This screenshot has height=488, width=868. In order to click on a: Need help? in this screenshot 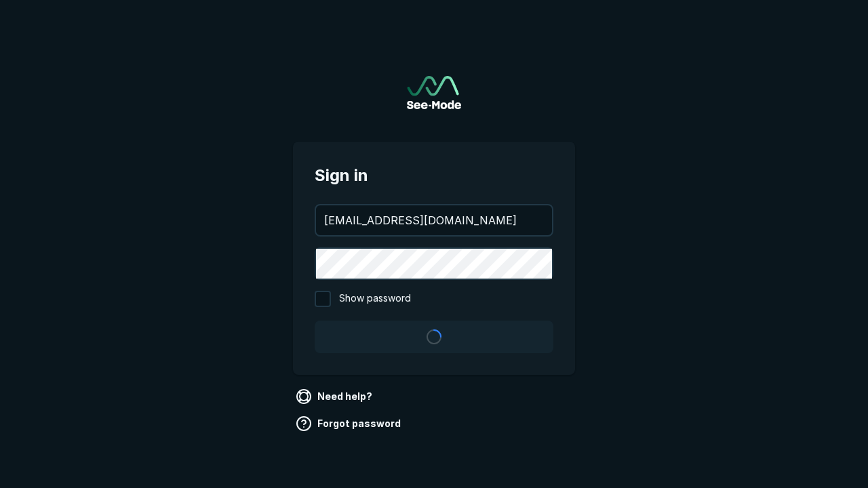, I will do `click(335, 396)`.